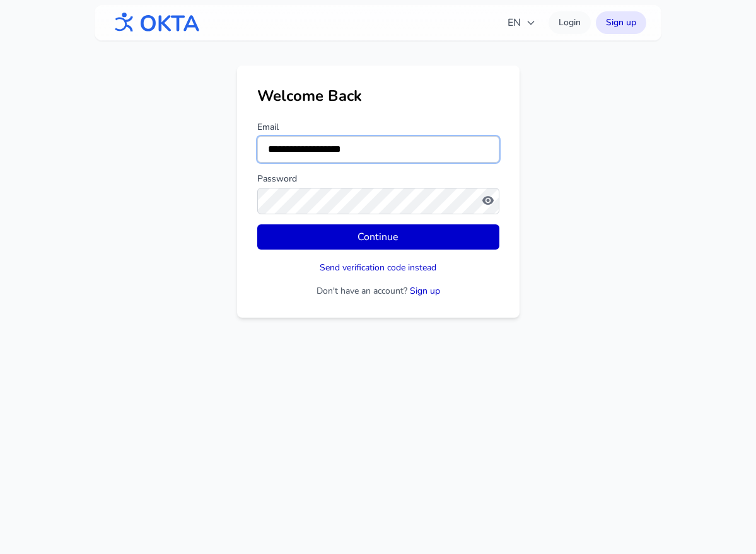 The height and width of the screenshot is (554, 756). What do you see at coordinates (155, 23) in the screenshot?
I see `a: OKTA logo` at bounding box center [155, 23].